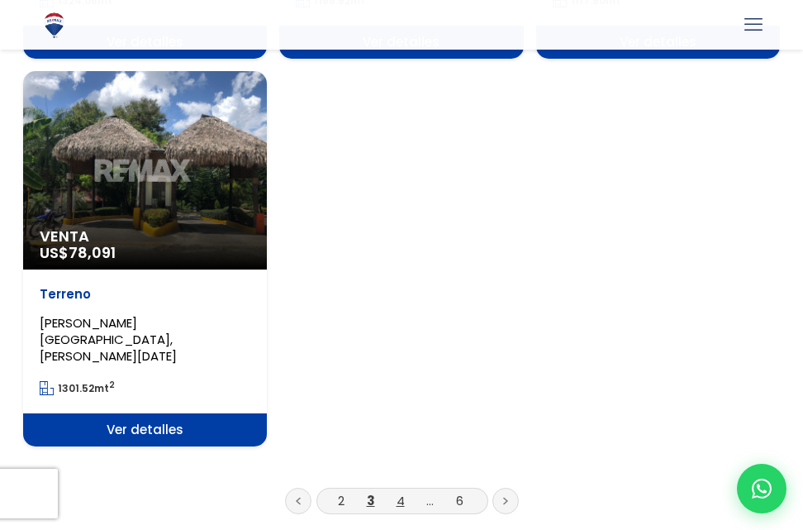  What do you see at coordinates (145, 294) in the screenshot?
I see `p: Terreno` at bounding box center [145, 294].